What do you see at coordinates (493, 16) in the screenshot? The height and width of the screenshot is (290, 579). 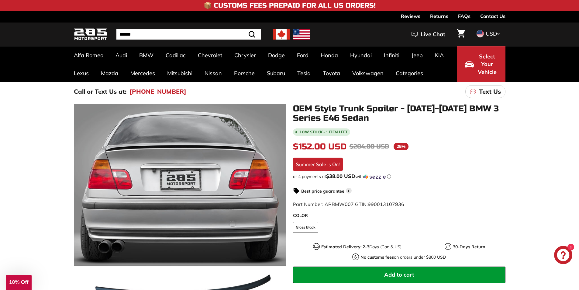 I see `a: Contact Us` at bounding box center [493, 16].